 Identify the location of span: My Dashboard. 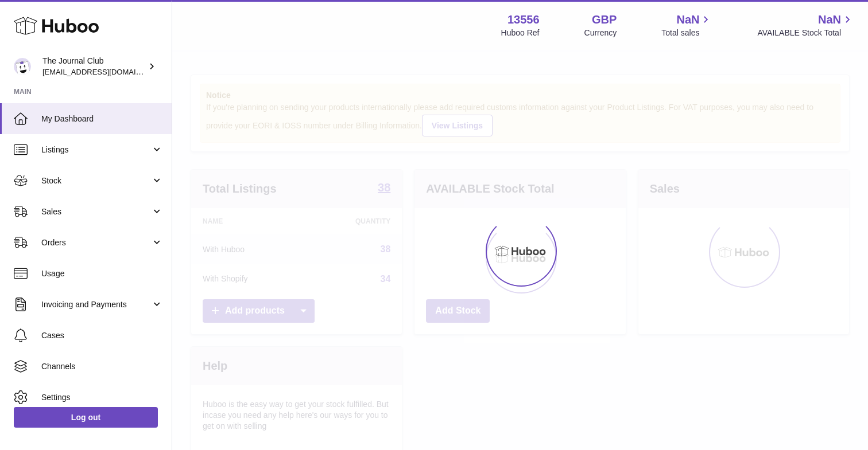
(102, 119).